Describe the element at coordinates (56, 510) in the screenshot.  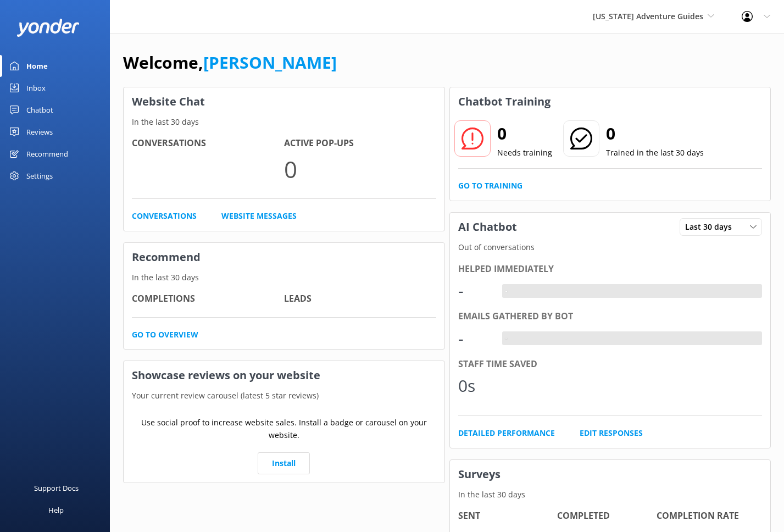
I see `div: Help` at that location.